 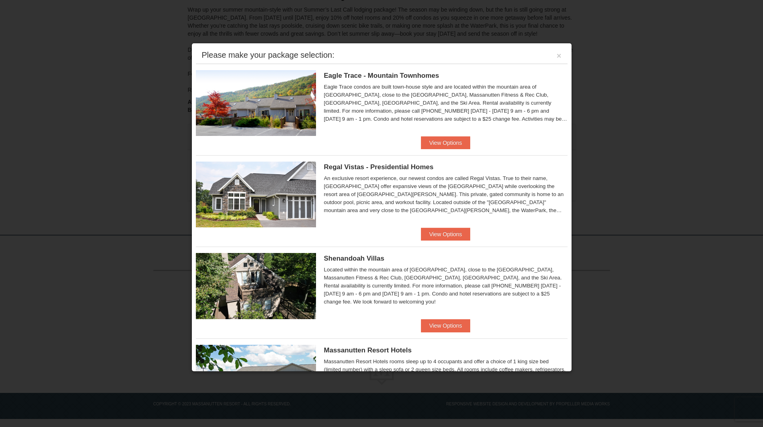 What do you see at coordinates (382, 75) in the screenshot?
I see `span: Eagle Trace - Mountain Townhomes` at bounding box center [382, 75].